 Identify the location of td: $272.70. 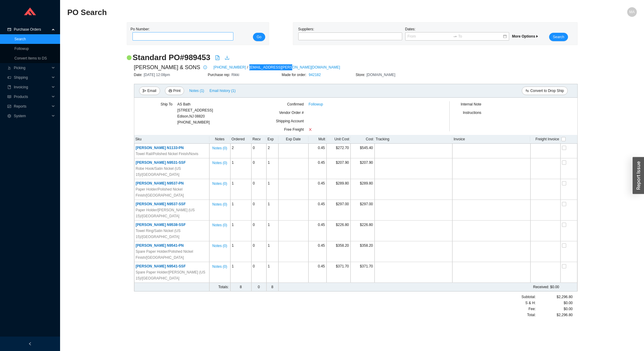
(339, 151).